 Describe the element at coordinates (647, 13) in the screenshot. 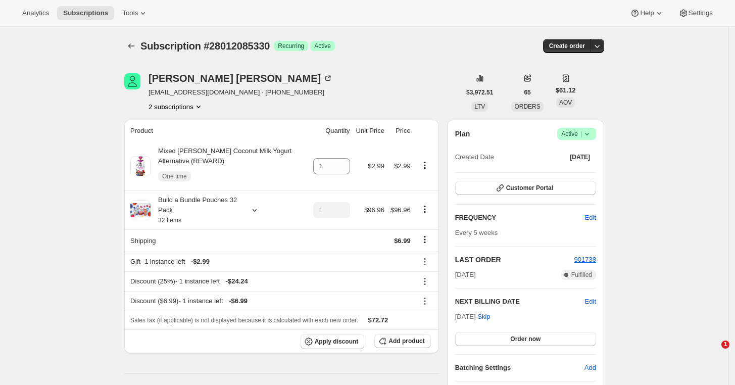

I see `button: Help` at that location.